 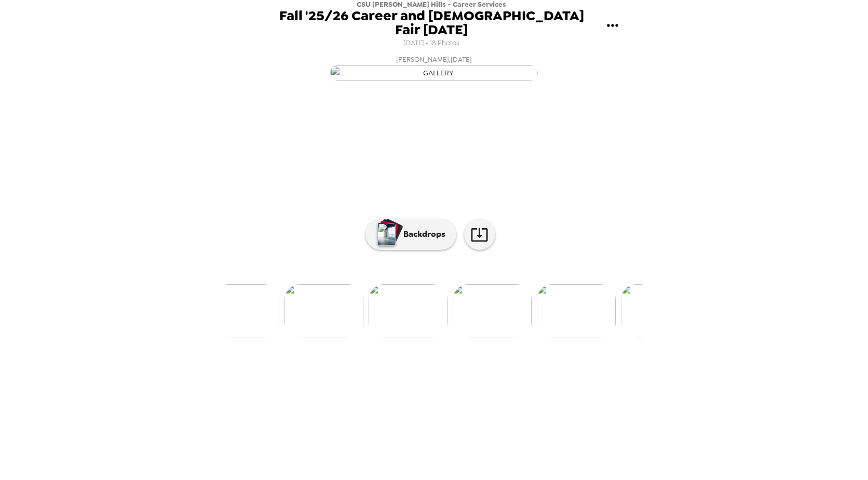 What do you see at coordinates (612, 25) in the screenshot?
I see `button: gallery menu` at bounding box center [612, 25].